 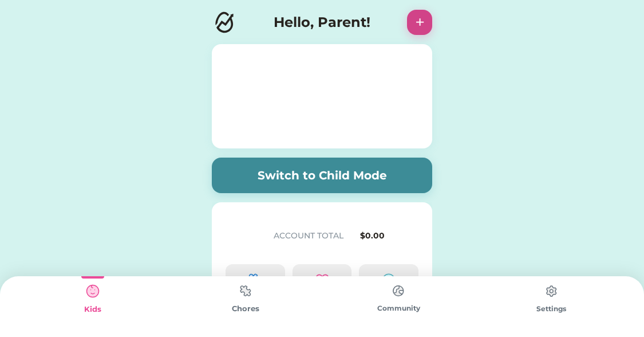 What do you see at coordinates (322, 280) in the screenshot?
I see `img: interface-favorite-heart--reward-social-rating-media-heart-it-like-favorite-love.svg` at bounding box center [322, 280].